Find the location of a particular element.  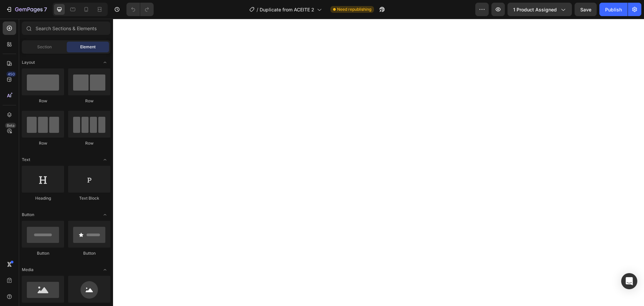

input: Search Sections & Elements is located at coordinates (66, 28).